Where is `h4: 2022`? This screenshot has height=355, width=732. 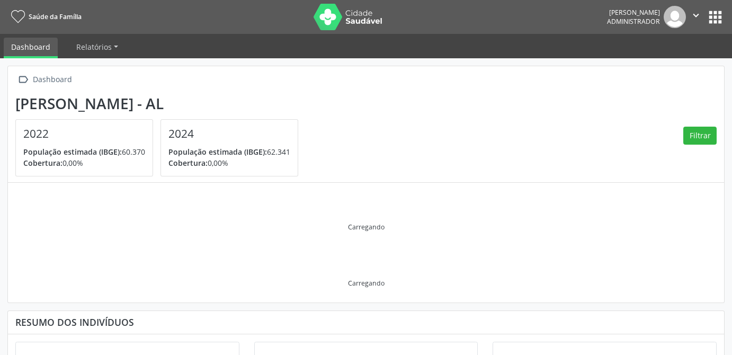
h4: 2022 is located at coordinates (84, 134).